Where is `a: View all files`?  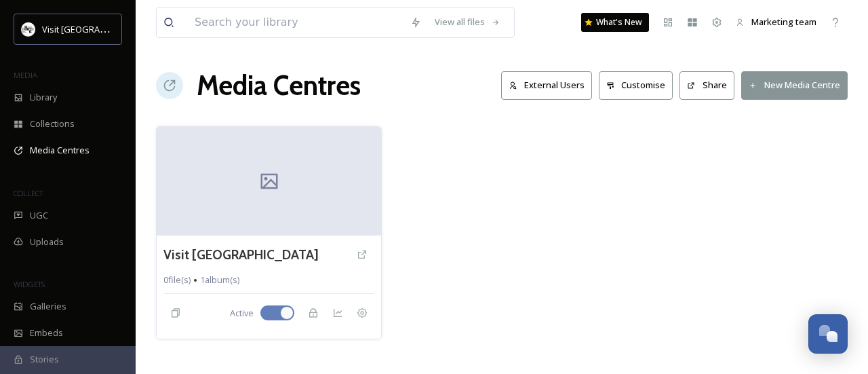
a: View all files is located at coordinates (468, 21).